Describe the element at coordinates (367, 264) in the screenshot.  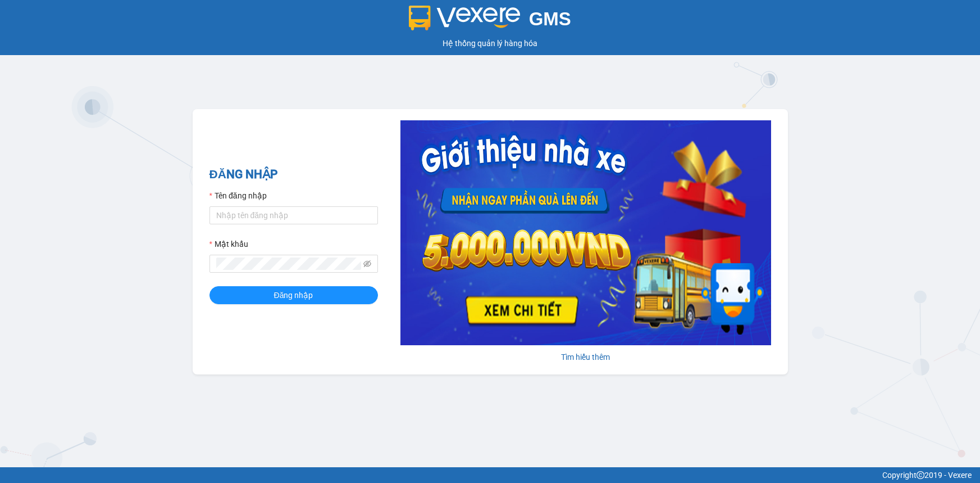
I see `span: eye-invisible` at that location.